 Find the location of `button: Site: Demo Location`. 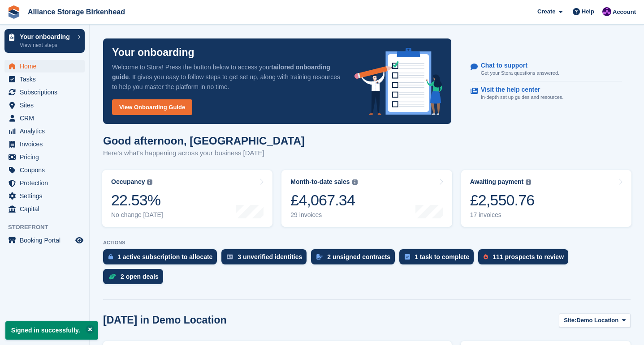

button: Site: Demo Location is located at coordinates (595, 321).